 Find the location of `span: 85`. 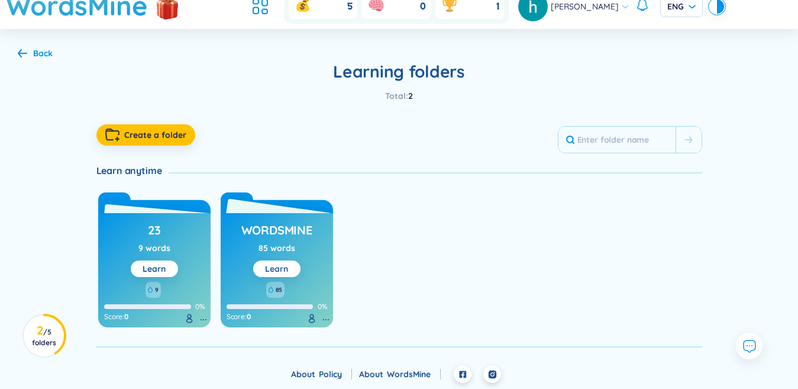

span: 85 is located at coordinates (279, 290).